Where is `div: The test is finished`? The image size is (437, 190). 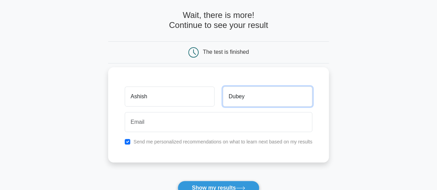 div: The test is finished is located at coordinates (226, 52).